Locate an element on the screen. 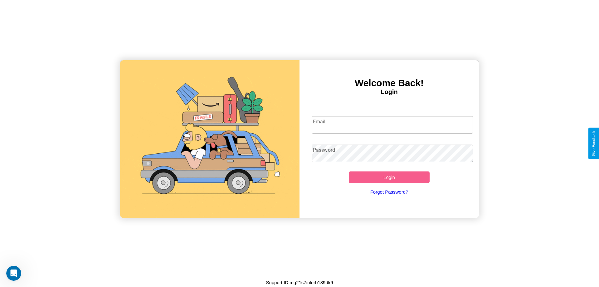 This screenshot has height=287, width=599. div: Give Feedback is located at coordinates (594, 143).